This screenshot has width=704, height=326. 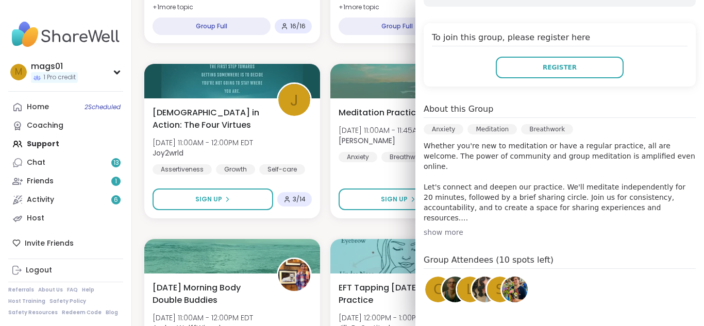 I want to click on span: 3 / 14, so click(x=299, y=200).